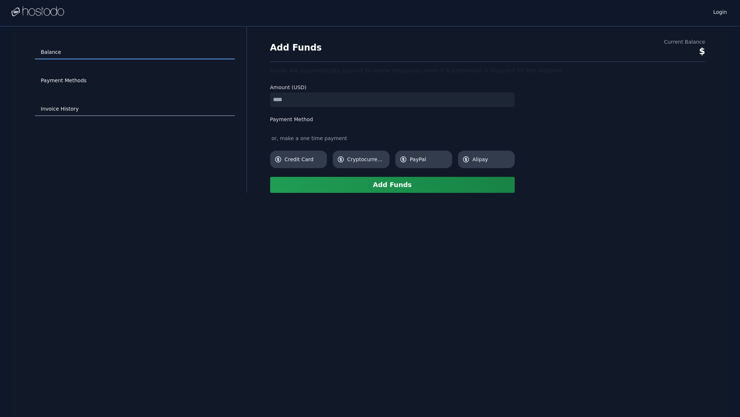 The image size is (740, 417). Describe the element at coordinates (491, 159) in the screenshot. I see `span: Alipay` at that location.